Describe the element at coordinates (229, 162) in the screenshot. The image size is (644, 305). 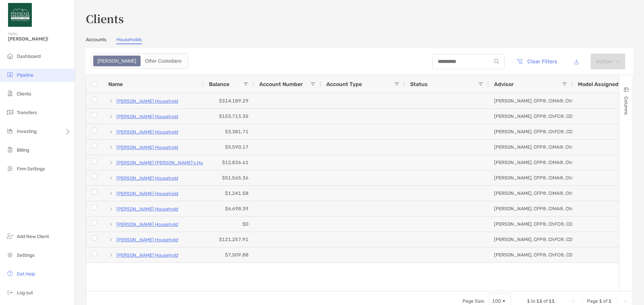
I see `div: $12,836.61` at that location.